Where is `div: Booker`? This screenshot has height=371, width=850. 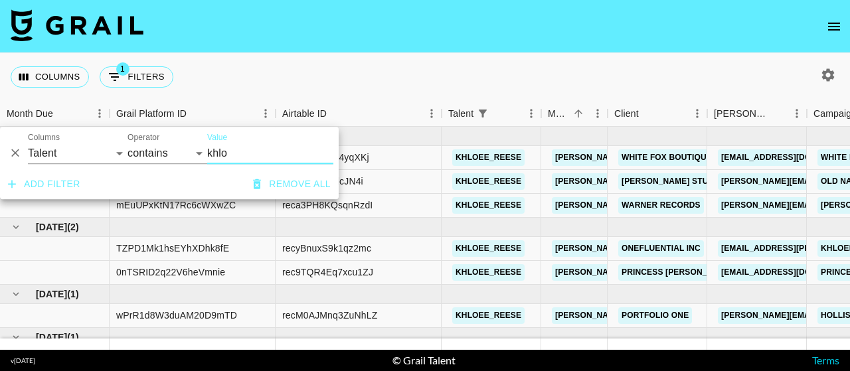 div: Booker is located at coordinates (757, 113).